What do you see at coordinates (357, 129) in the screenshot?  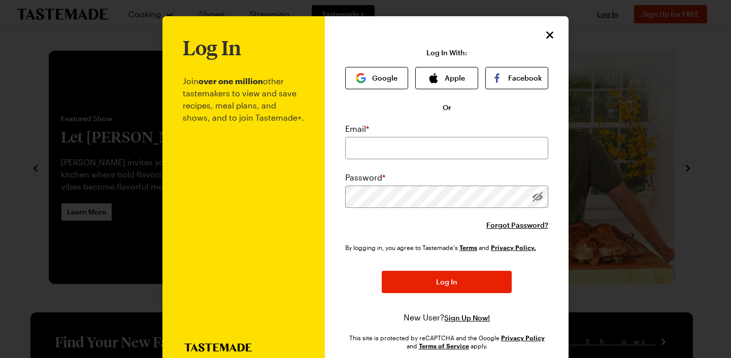 I see `label: Email` at bounding box center [357, 129].